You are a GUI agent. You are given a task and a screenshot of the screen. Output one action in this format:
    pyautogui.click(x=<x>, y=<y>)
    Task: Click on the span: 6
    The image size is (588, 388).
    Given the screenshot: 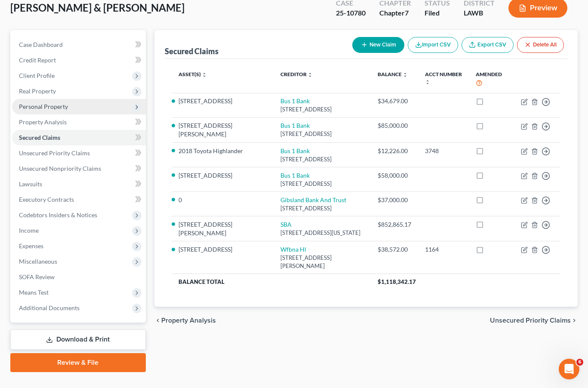 What is the action you would take?
    pyautogui.click(x=580, y=362)
    